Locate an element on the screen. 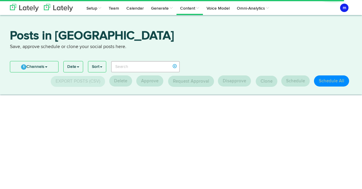 The height and width of the screenshot is (189, 362). button: Schedule All is located at coordinates (331, 81).